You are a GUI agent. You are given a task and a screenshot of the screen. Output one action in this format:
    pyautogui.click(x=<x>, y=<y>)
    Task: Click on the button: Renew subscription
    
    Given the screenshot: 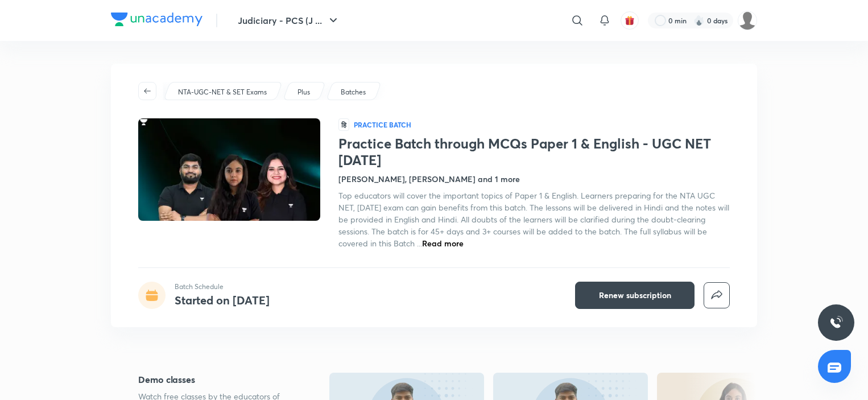 What is the action you would take?
    pyautogui.click(x=634, y=295)
    